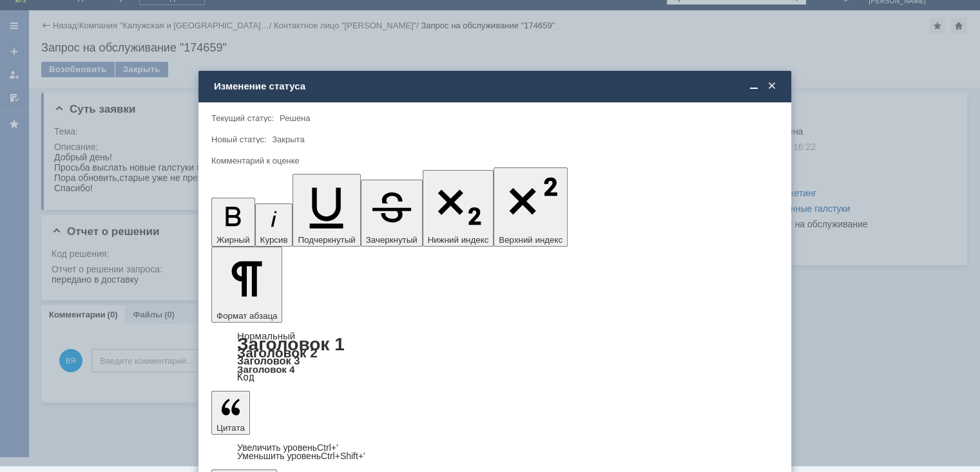  Describe the element at coordinates (754, 86) in the screenshot. I see `span: Свернуть (Ctrl + M)` at that location.